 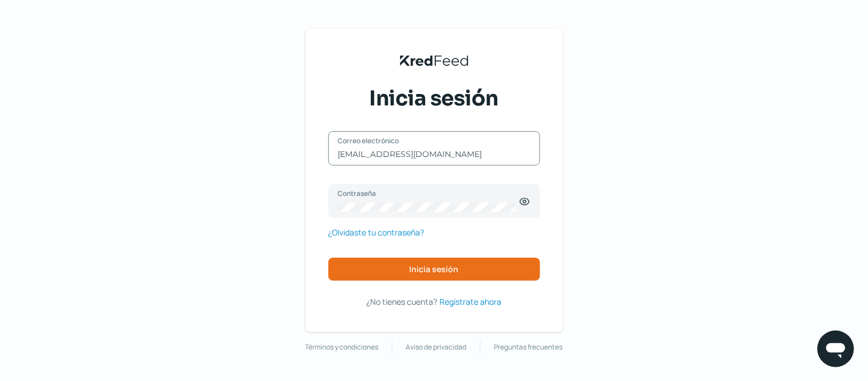 I want to click on a: Preguntas frecuentes, so click(x=529, y=347).